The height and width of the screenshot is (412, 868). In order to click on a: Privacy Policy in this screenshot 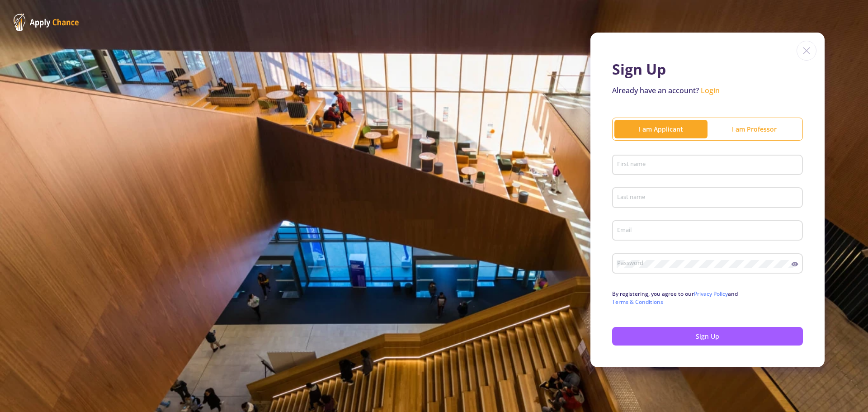, I will do `click(711, 294)`.